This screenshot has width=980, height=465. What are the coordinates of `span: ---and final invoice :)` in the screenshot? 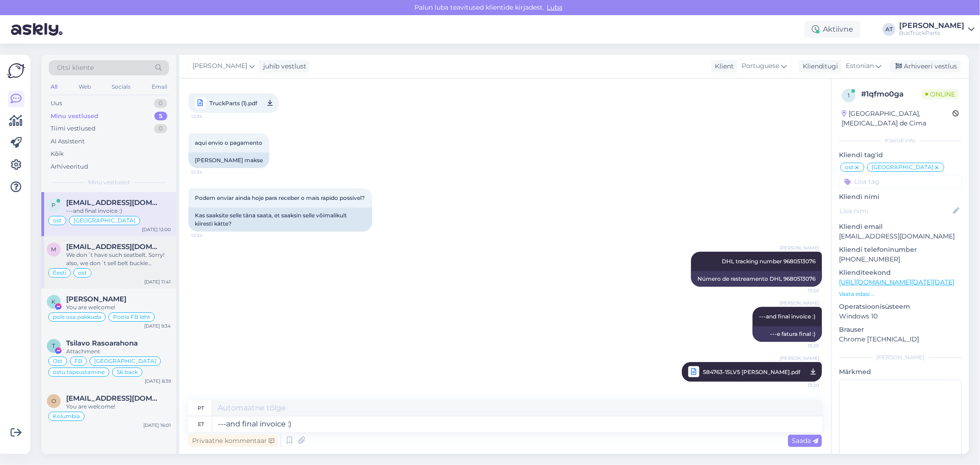 It's located at (787, 316).